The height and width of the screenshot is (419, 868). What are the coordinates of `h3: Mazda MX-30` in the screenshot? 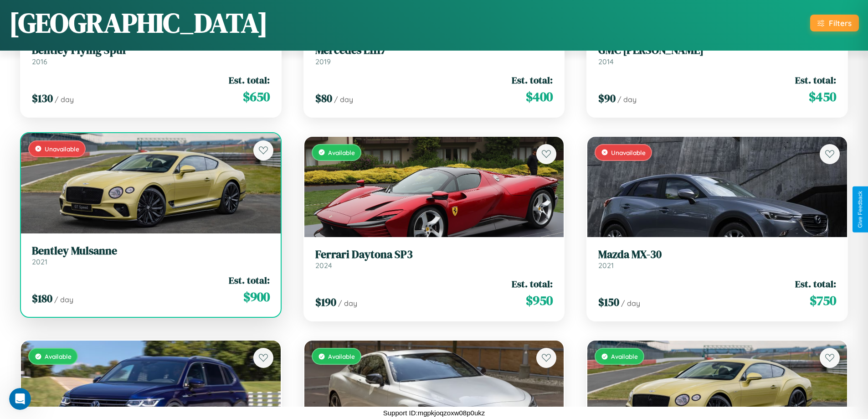 It's located at (717, 255).